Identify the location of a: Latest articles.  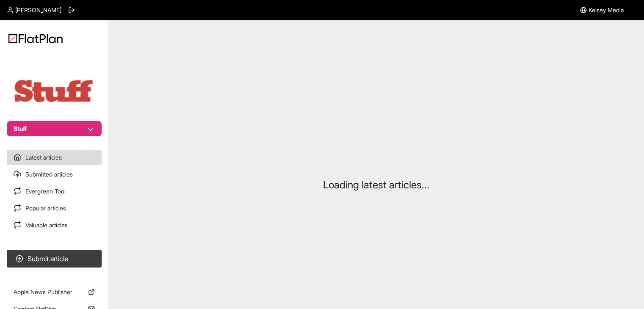
(54, 157).